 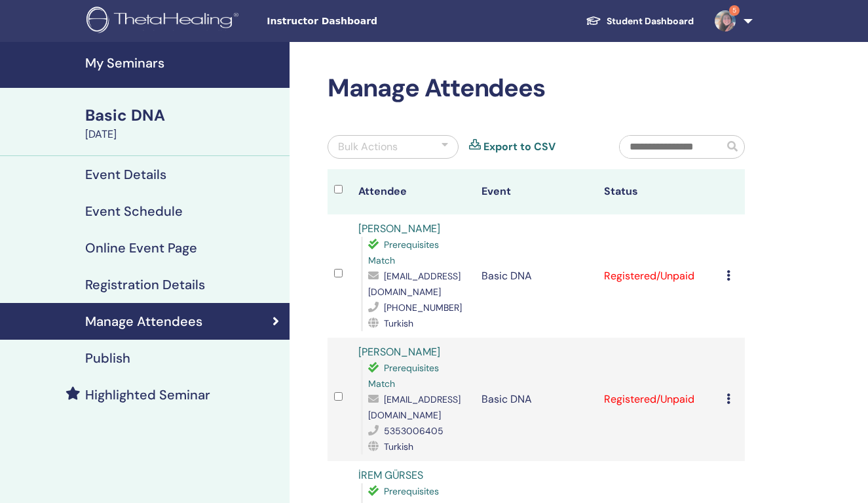 I want to click on th: Status, so click(x=658, y=191).